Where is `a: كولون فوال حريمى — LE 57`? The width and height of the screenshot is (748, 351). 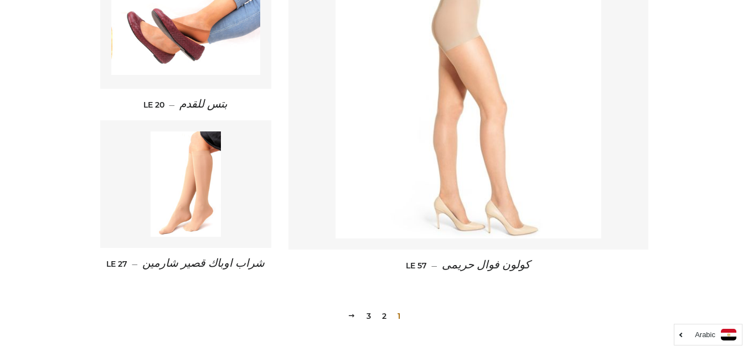
a: كولون فوال حريمى — LE 57 is located at coordinates (469, 265).